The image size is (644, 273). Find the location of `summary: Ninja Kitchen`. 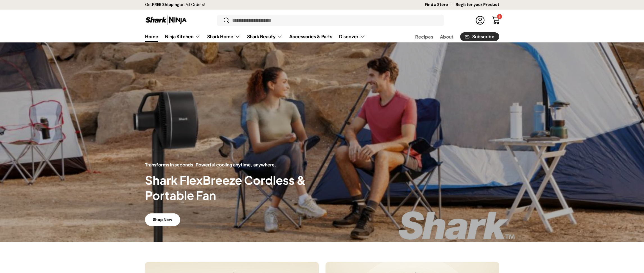

summary: Ninja Kitchen is located at coordinates (183, 36).